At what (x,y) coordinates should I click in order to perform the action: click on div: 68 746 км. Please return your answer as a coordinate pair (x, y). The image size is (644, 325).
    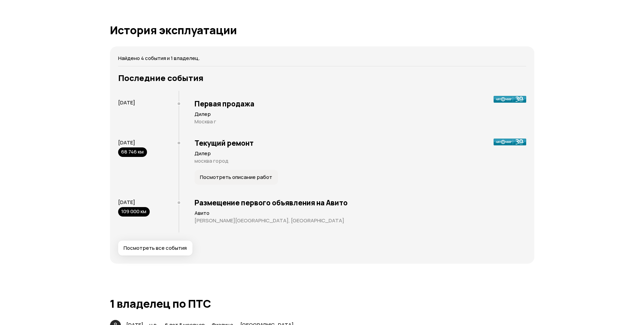
    Looking at the image, I should click on (132, 152).